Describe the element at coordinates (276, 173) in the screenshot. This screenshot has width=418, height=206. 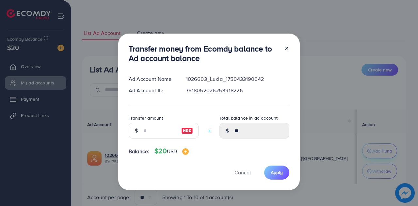
I see `span: Apply` at that location.